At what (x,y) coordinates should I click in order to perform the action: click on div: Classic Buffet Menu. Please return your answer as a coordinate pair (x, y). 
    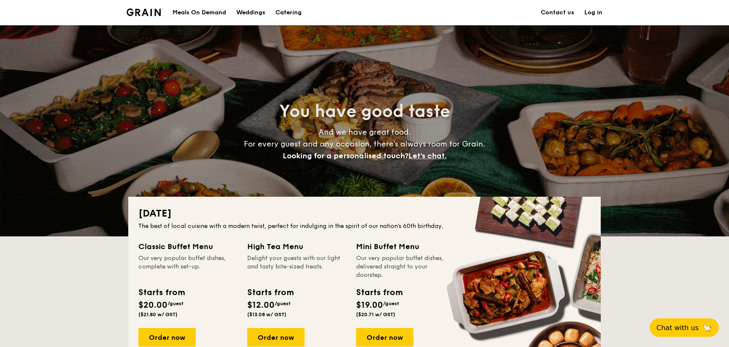
    Looking at the image, I should click on (188, 246).